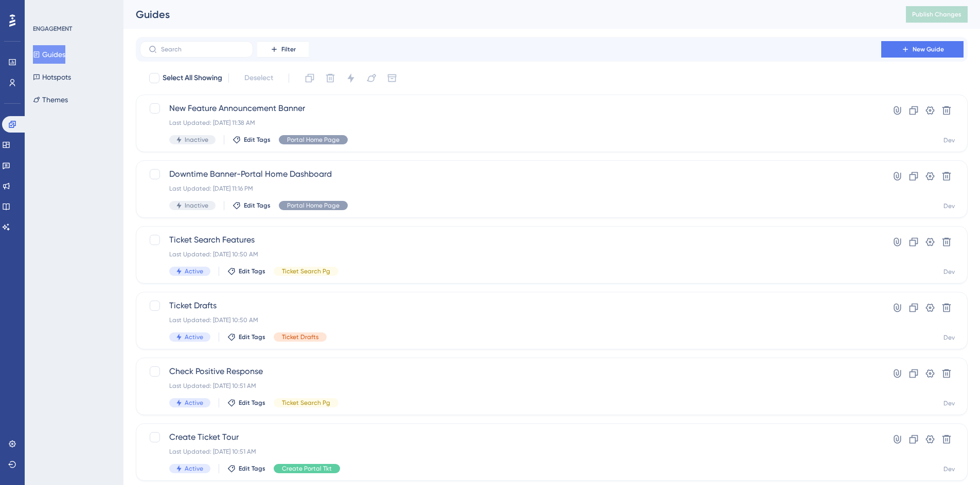  I want to click on span: Create Portal Tkt, so click(307, 469).